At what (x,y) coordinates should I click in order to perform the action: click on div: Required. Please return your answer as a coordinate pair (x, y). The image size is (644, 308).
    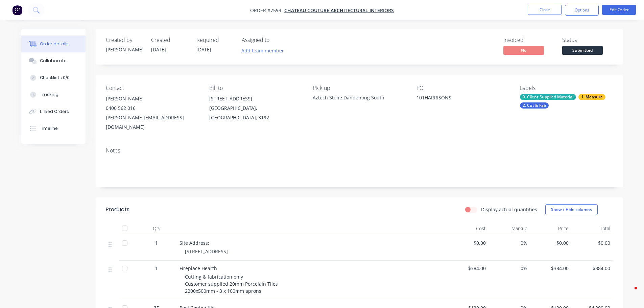
    Looking at the image, I should click on (215, 40).